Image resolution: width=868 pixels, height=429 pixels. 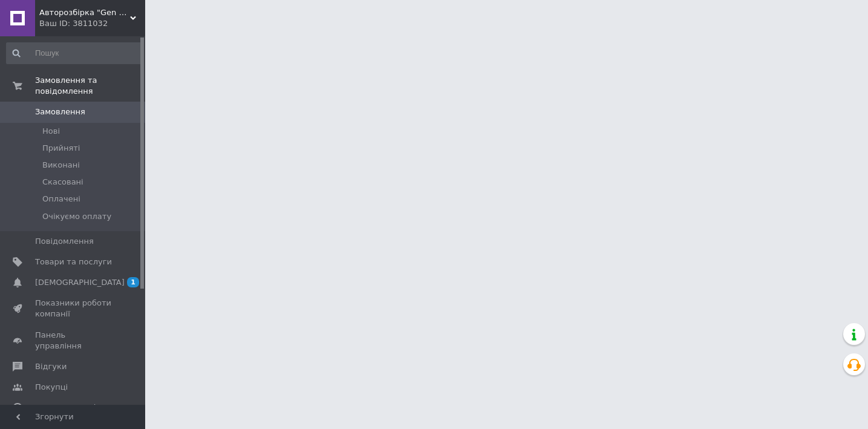 I want to click on span: Виконані, so click(x=61, y=165).